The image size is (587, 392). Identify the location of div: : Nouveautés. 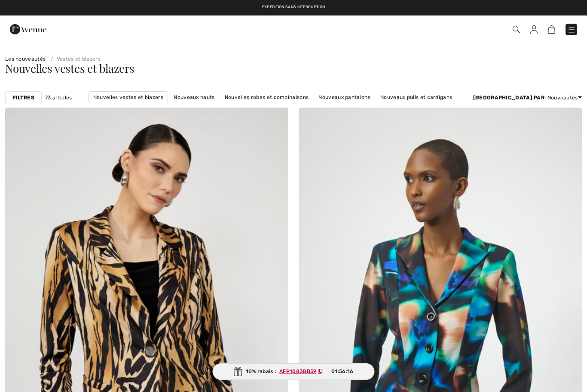
(527, 98).